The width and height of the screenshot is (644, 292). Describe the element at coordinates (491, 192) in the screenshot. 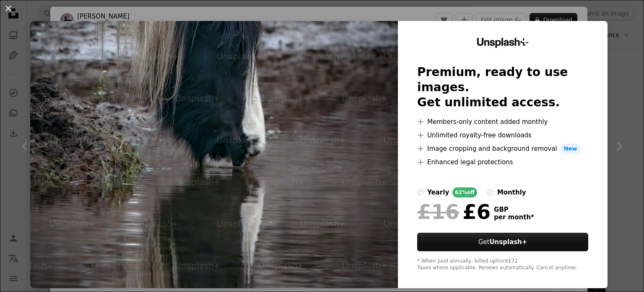

I see `input: monthly` at that location.